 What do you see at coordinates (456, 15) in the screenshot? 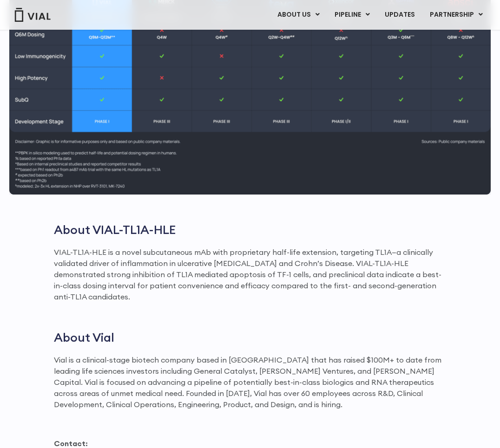
I see `a: PARTNERSHIPMenu Toggle` at bounding box center [456, 15].